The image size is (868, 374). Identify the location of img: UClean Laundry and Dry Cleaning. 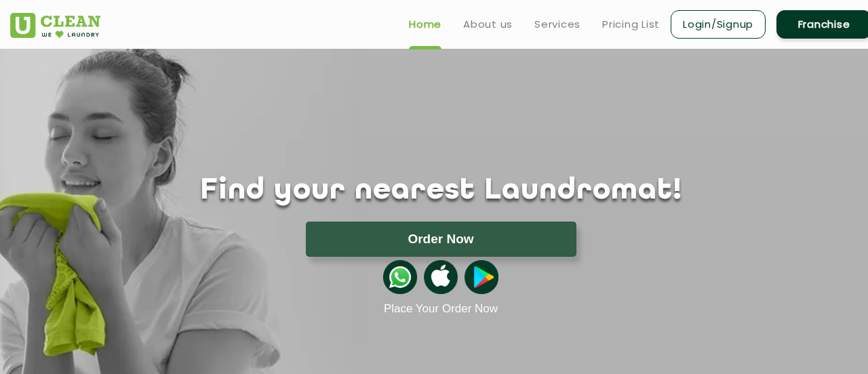
(55, 25).